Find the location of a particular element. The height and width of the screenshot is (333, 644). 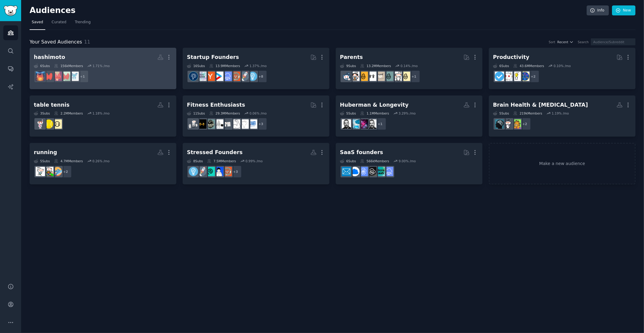

div: 219k Members is located at coordinates (528, 113).